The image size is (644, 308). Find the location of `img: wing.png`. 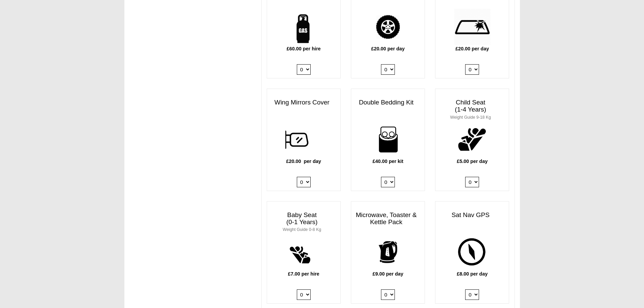

img: wing.png is located at coordinates (304, 139).